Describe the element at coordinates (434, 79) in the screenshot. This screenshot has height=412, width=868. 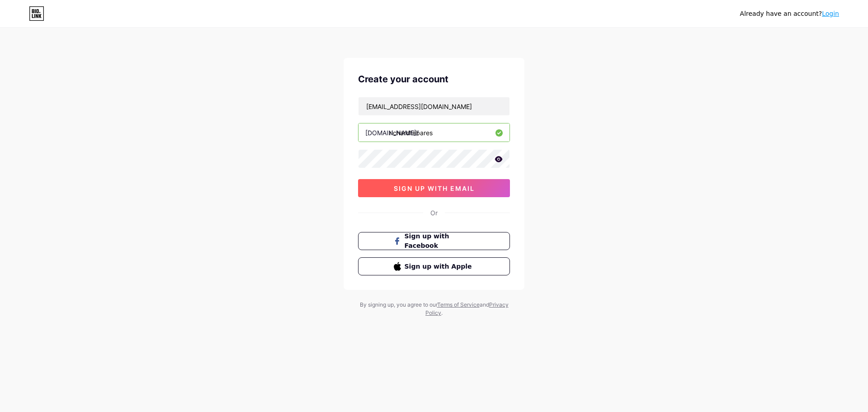
I see `div: Create your account` at that location.